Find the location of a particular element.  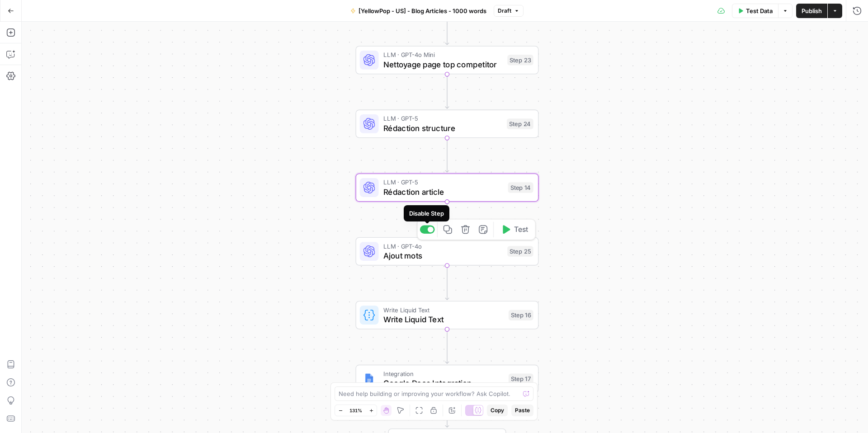

div: Step 24 is located at coordinates (520, 124).